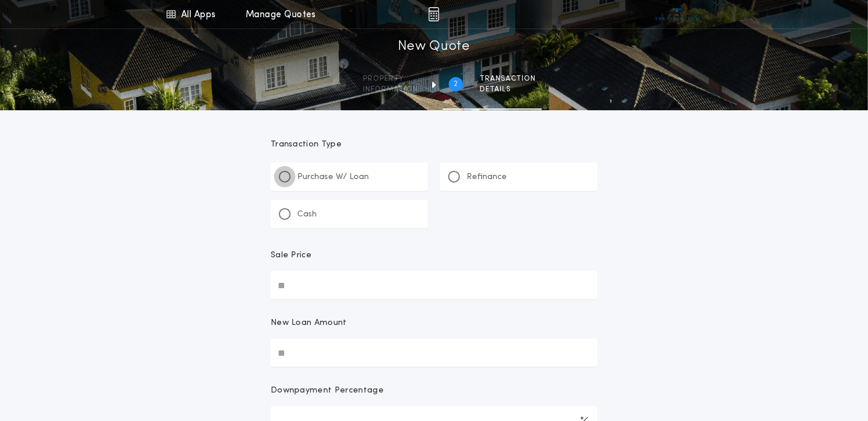  I want to click on img: img, so click(433, 14).